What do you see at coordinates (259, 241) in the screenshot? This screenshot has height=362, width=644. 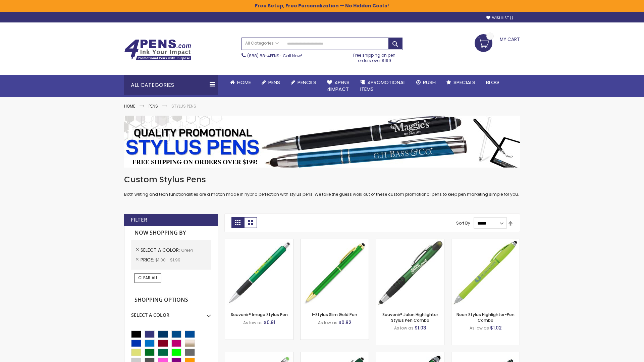 I see `a: Souvenir® Image Stylus Pen-Green` at bounding box center [259, 241].